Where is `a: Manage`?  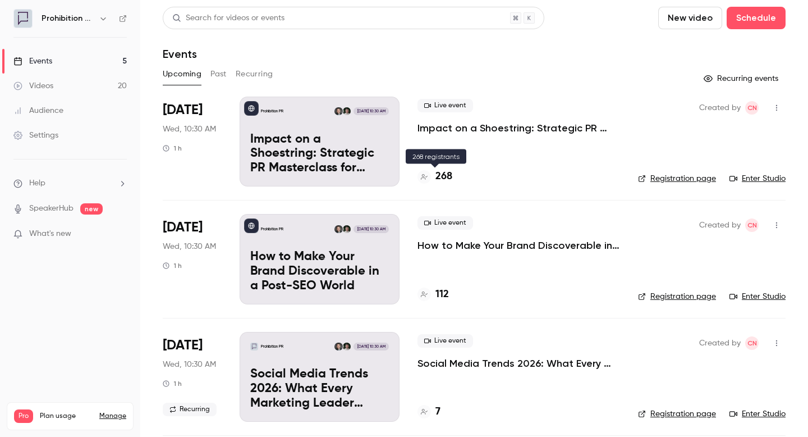 a: Manage is located at coordinates (113, 416).